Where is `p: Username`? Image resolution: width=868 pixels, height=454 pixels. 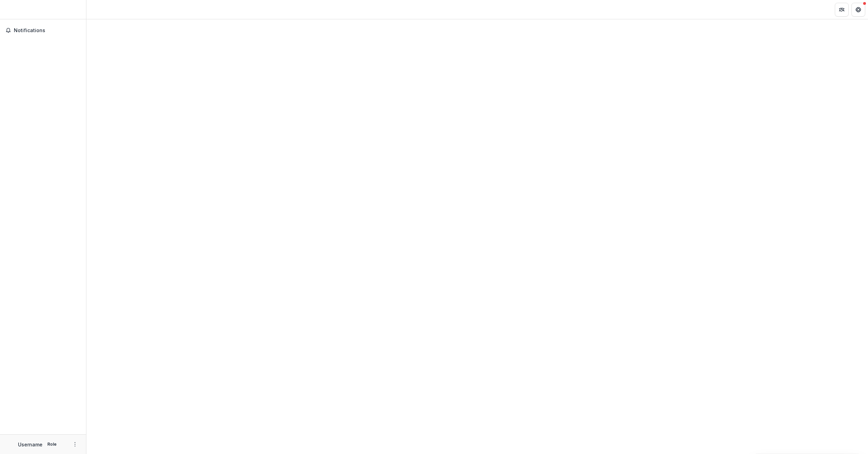
p: Username is located at coordinates (30, 444).